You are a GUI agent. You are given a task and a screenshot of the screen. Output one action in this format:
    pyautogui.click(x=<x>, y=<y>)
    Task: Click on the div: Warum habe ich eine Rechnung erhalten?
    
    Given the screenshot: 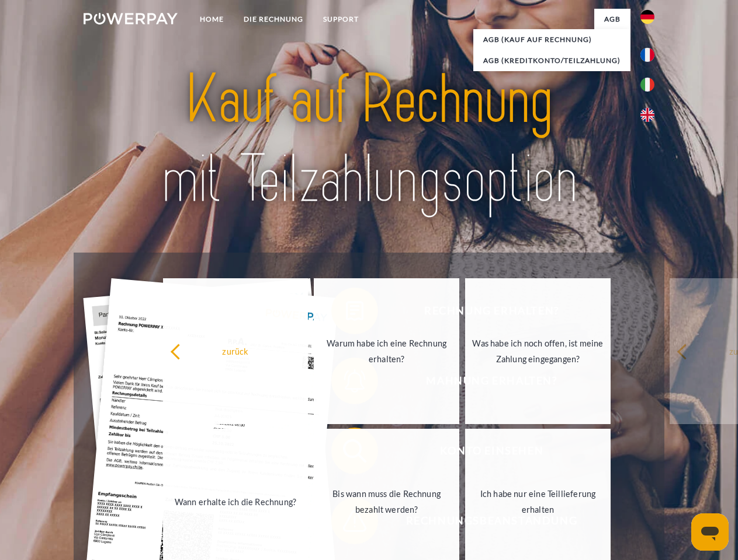 What is the action you would take?
    pyautogui.click(x=386, y=352)
    